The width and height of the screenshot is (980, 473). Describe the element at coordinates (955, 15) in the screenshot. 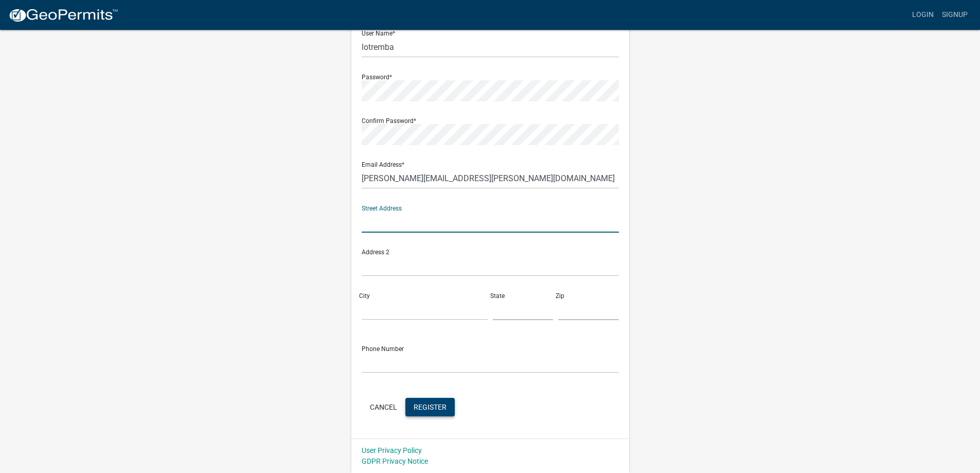

I see `a: Signup` at that location.